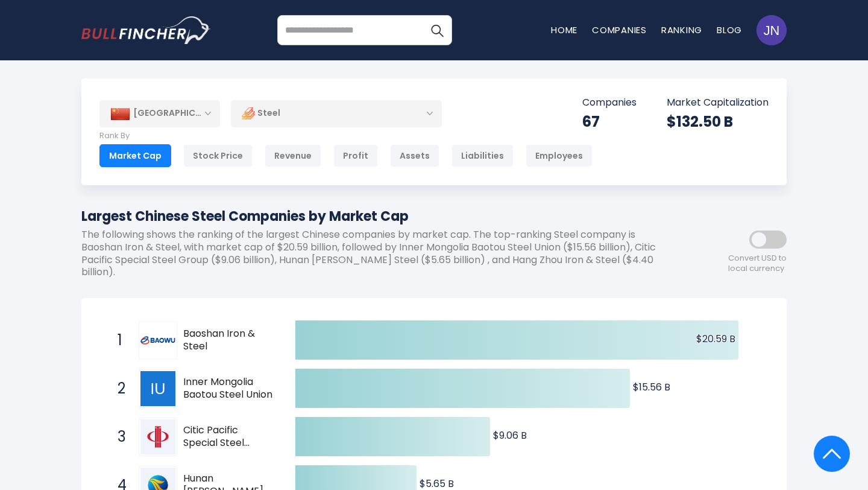  What do you see at coordinates (718, 121) in the screenshot?
I see `div: $132.50 B` at bounding box center [718, 121].